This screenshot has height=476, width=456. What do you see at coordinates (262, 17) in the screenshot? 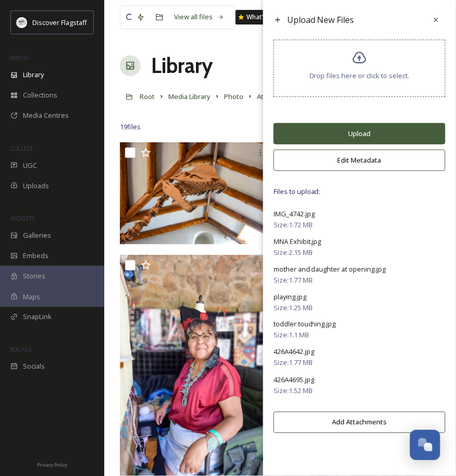
I see `div: What's New` at bounding box center [262, 17].